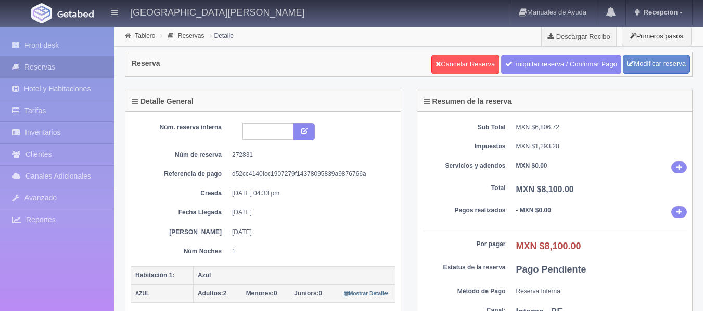  Describe the element at coordinates (464, 127) in the screenshot. I see `dt: Sub Total` at that location.